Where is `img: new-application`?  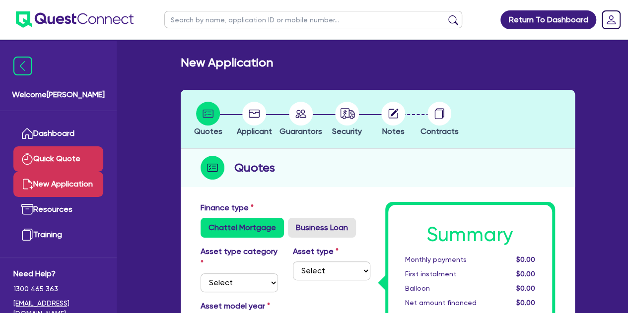 img: new-application is located at coordinates (27, 184).